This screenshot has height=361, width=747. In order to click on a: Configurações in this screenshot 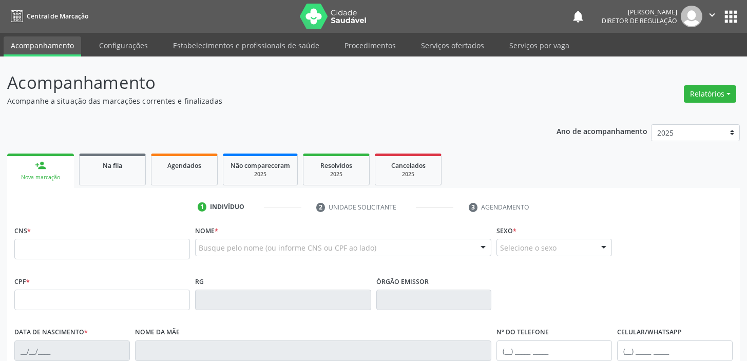, I will do `click(123, 45)`.